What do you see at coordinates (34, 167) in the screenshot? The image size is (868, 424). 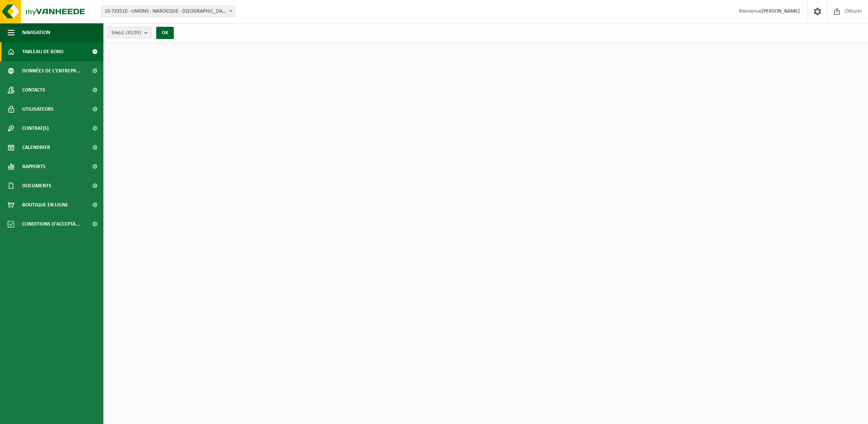 I see `span: Rapports` at bounding box center [34, 167].